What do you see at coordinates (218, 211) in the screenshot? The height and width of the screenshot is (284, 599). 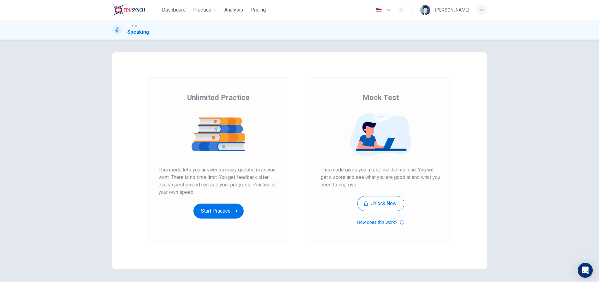 I see `button: Start Practice` at bounding box center [218, 211].